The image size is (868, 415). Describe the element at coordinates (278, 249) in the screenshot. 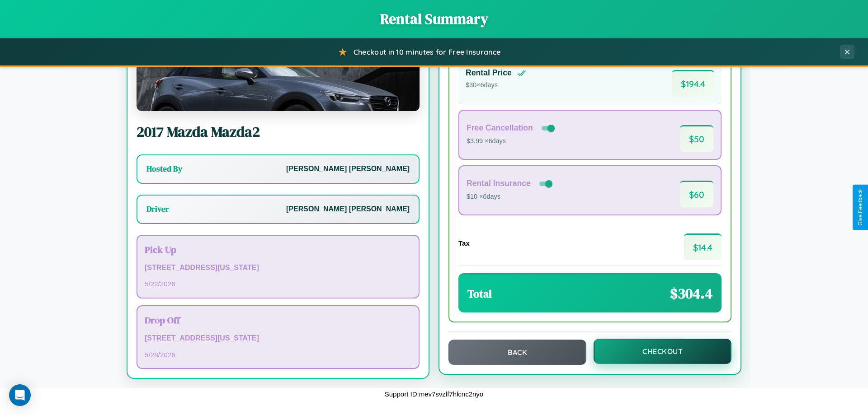

I see `h3: Pick Up` at that location.